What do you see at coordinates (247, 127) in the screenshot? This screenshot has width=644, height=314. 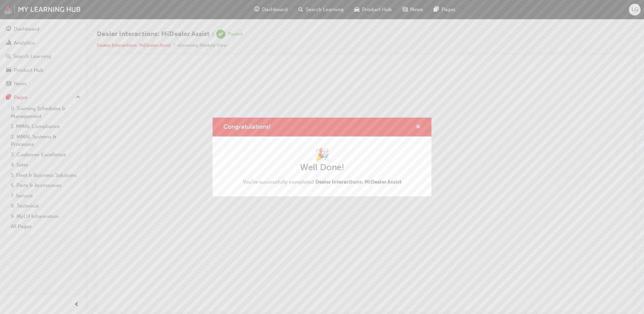 I see `span: Congratulations!` at bounding box center [247, 127].